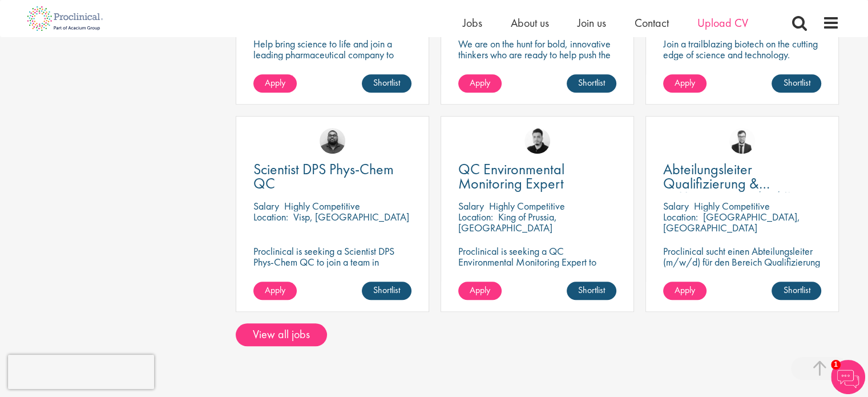 This screenshot has height=397, width=868. I want to click on a: Join us, so click(592, 23).